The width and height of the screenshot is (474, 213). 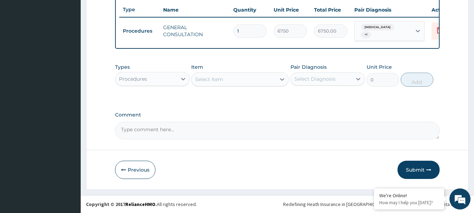 What do you see at coordinates (139, 31) in the screenshot?
I see `td: Procedures` at bounding box center [139, 31].